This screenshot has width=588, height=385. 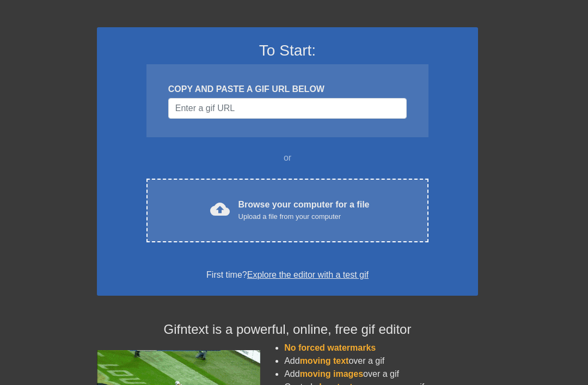 What do you see at coordinates (304, 216) in the screenshot?
I see `div: Upload a file from your computer` at bounding box center [304, 216].